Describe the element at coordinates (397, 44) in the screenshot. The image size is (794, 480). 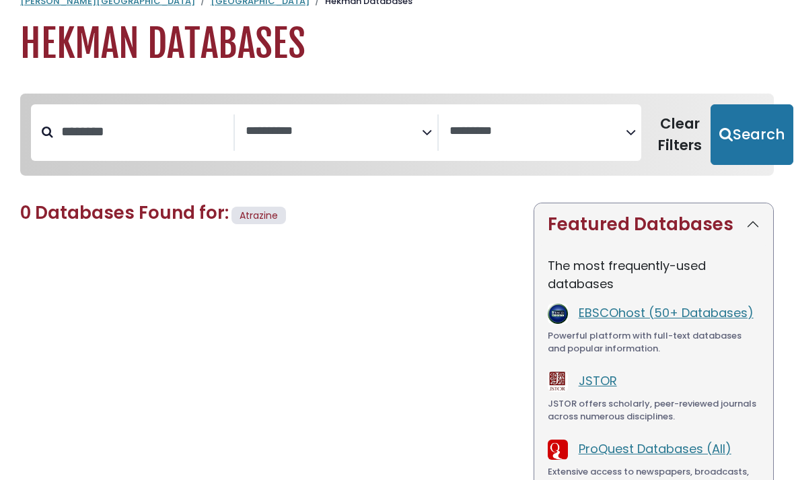
I see `h1: Hekman Databases` at that location.